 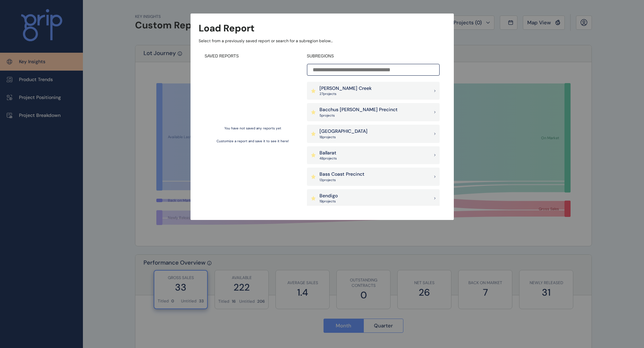 I want to click on p: 27 project s, so click(x=345, y=94).